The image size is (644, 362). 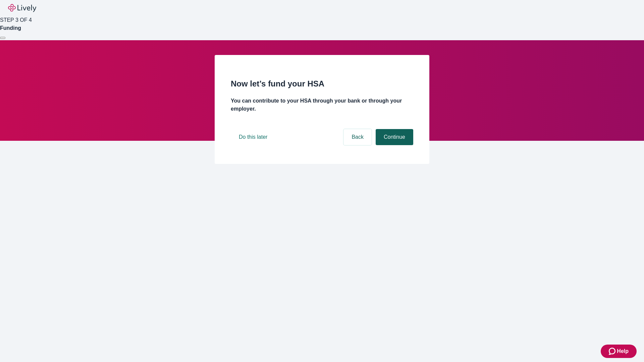 What do you see at coordinates (322, 84) in the screenshot?
I see `h2: Now let’s fund your HSA` at bounding box center [322, 84].